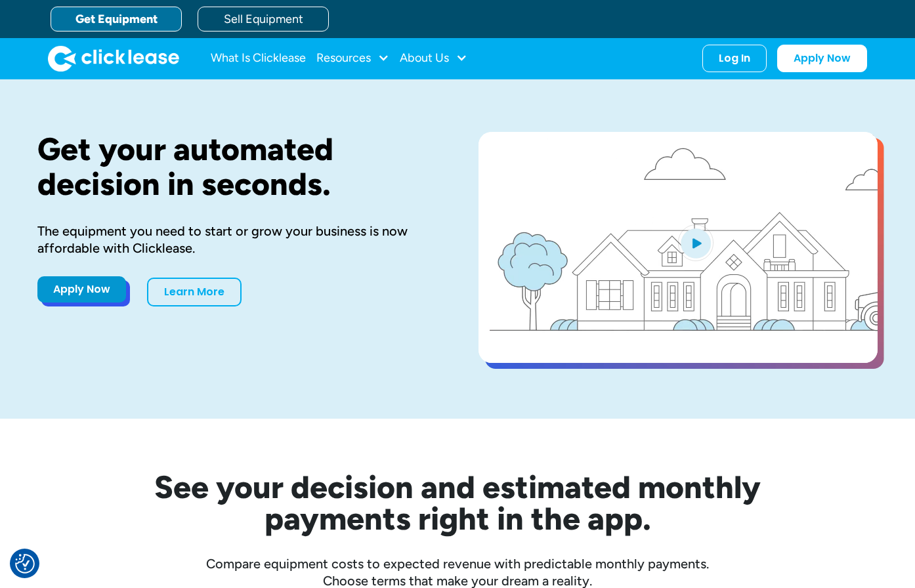 The image size is (915, 588). Describe the element at coordinates (113, 59) in the screenshot. I see `a: home` at that location.